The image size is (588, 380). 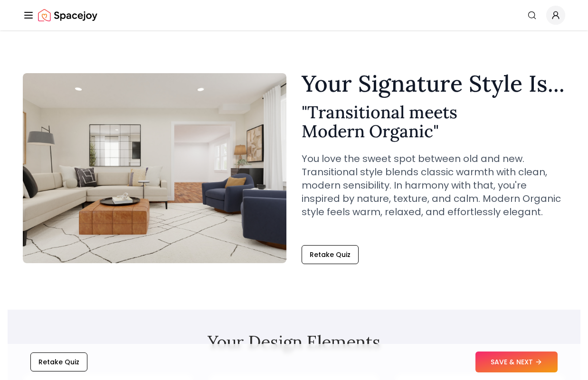 I want to click on img: Transitional meets Modern Organic Style Example, so click(x=154, y=168).